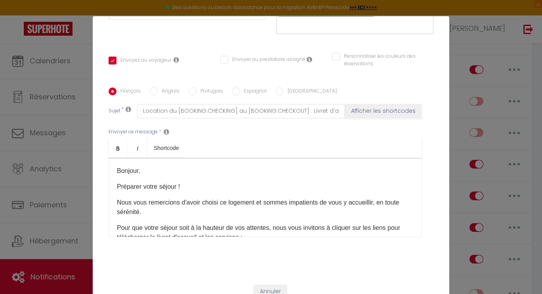 The image size is (542, 294). What do you see at coordinates (114, 111) in the screenshot?
I see `label: Sujet` at bounding box center [114, 111].